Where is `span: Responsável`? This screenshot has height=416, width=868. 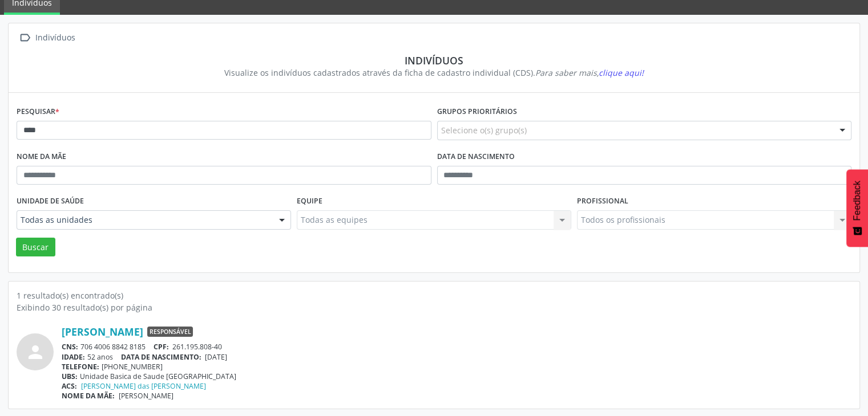 span: Responsável is located at coordinates (170, 332).